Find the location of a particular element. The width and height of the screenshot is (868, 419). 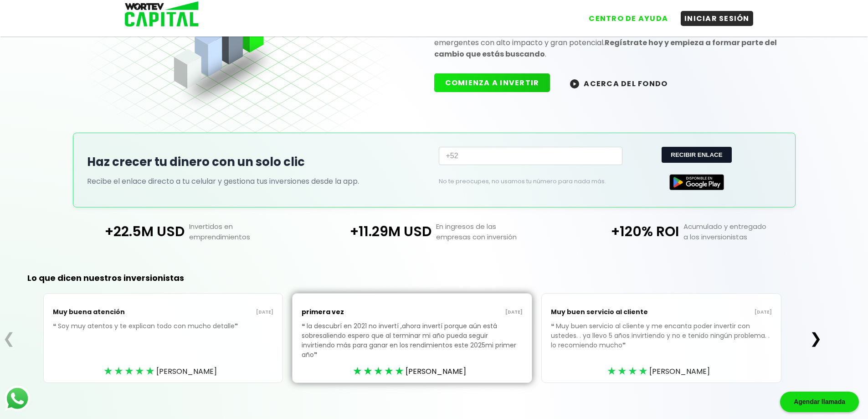

p: Soy muy atentos y te explican todo con mucho detalle is located at coordinates (163, 333).